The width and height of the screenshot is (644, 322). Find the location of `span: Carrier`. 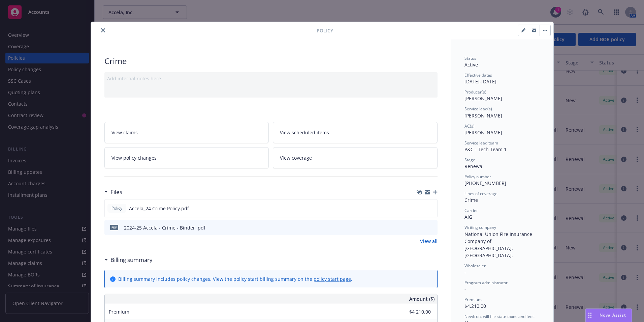

span: Carrier is located at coordinates (471, 210).